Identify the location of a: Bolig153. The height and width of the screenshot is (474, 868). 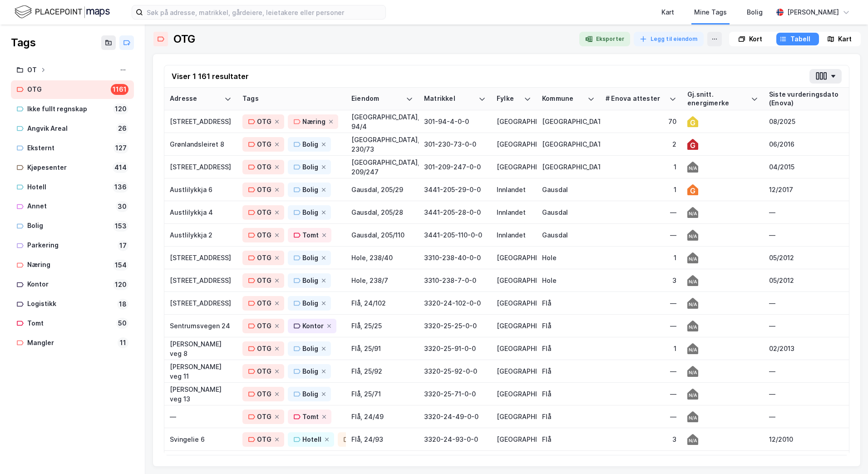
(72, 226).